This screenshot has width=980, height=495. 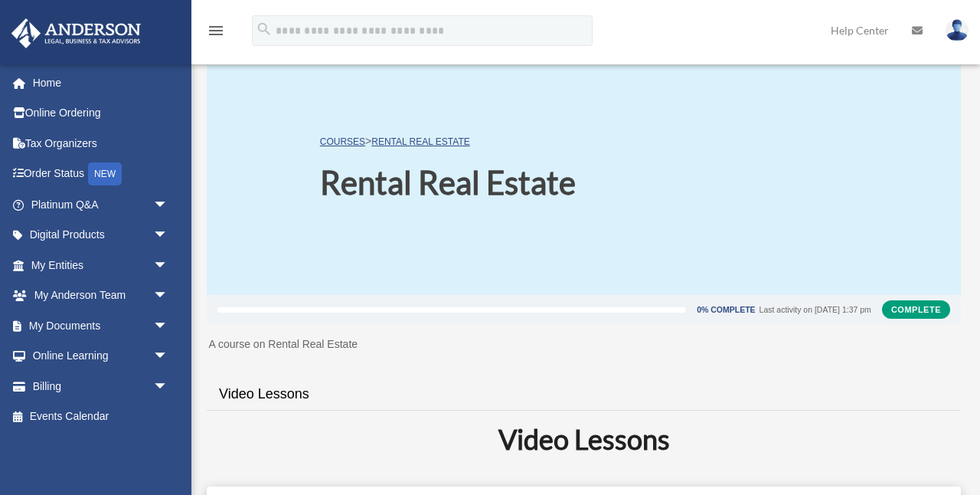 I want to click on a: Platinum Q&Aarrow_drop_down, so click(x=101, y=205).